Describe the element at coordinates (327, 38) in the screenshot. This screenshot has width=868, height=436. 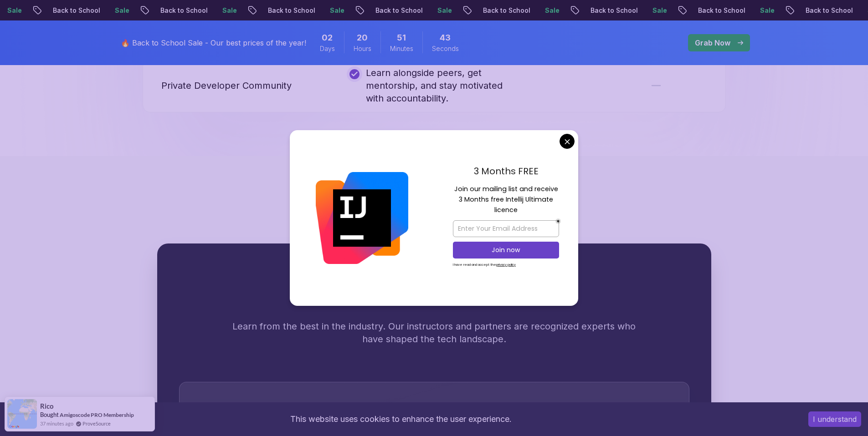
I see `span: 2 Days` at that location.